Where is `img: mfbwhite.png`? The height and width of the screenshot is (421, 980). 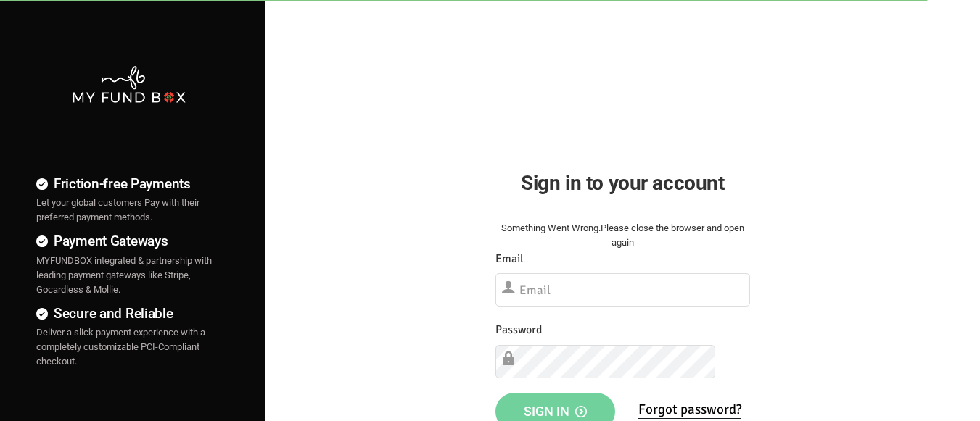
img: mfbwhite.png is located at coordinates (129, 84).